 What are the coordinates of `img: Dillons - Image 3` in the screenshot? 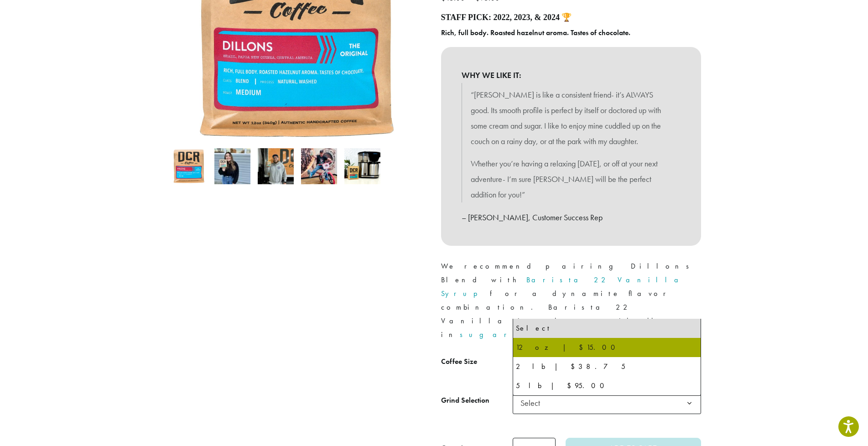 It's located at (275, 166).